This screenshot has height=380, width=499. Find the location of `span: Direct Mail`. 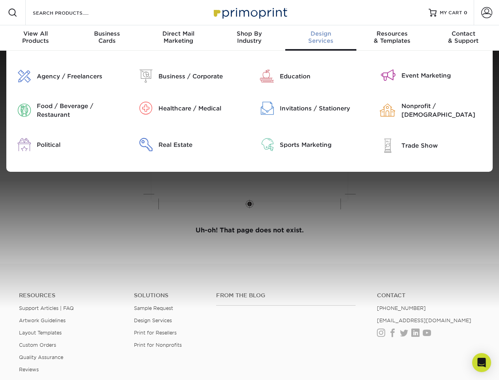

span: Direct Mail is located at coordinates (178, 34).